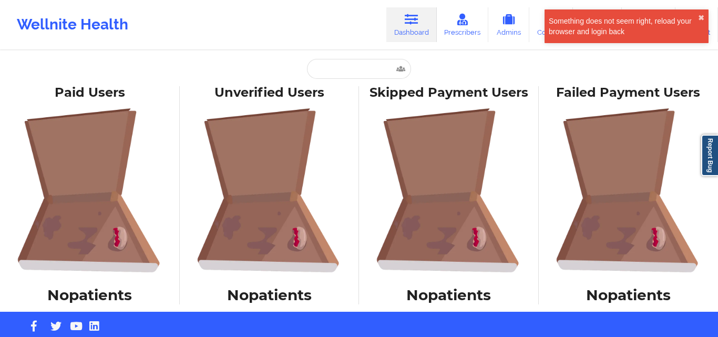  What do you see at coordinates (551, 25) in the screenshot?
I see `a: Coaches` at bounding box center [551, 25].